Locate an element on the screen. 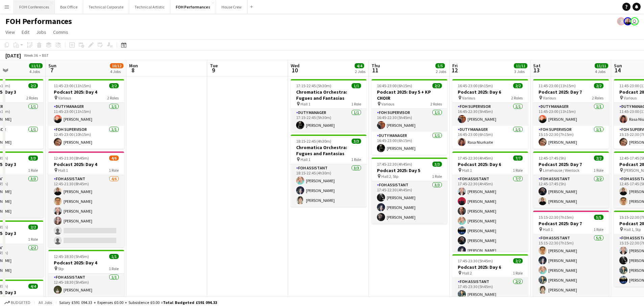  div: BST is located at coordinates (45, 55).